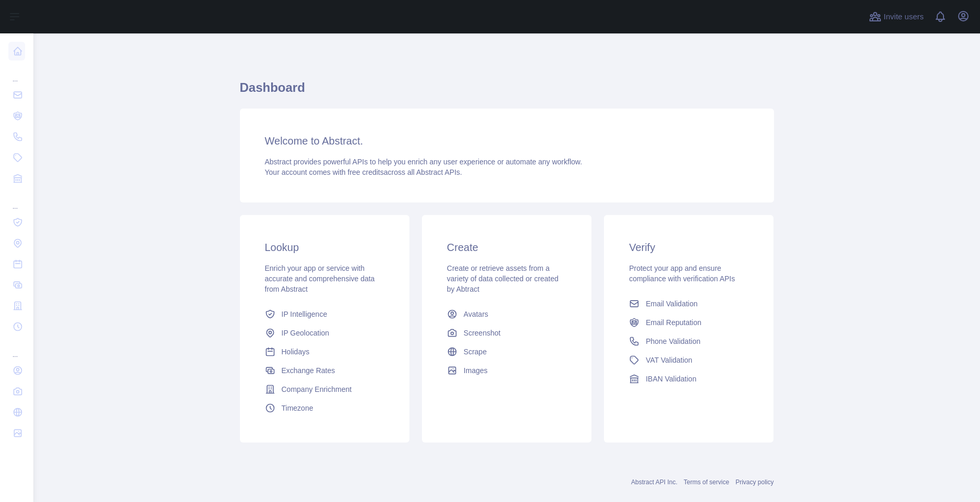  I want to click on a: Screenshot, so click(506, 333).